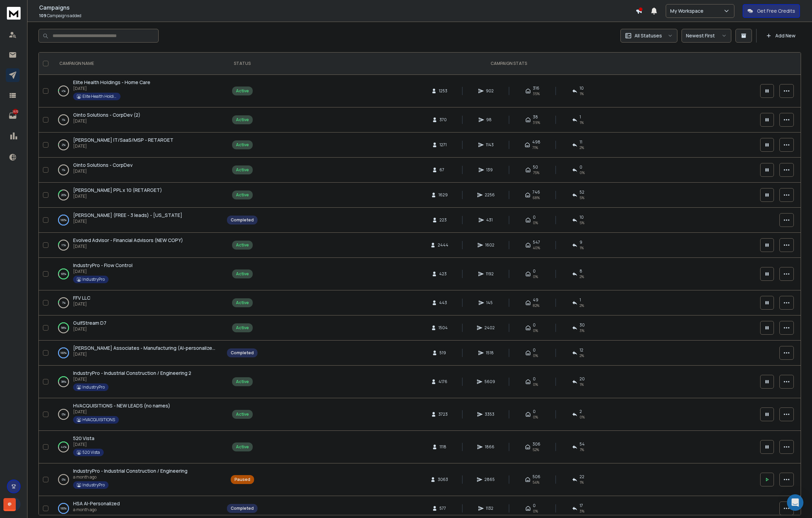 The height and width of the screenshot is (518, 812). What do you see at coordinates (90, 322) in the screenshot?
I see `span: GulfStream D7` at bounding box center [90, 322].